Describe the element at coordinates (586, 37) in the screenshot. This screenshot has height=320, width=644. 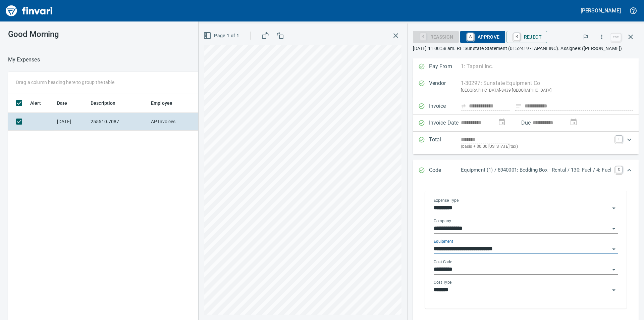
I see `button: Flag` at that location.